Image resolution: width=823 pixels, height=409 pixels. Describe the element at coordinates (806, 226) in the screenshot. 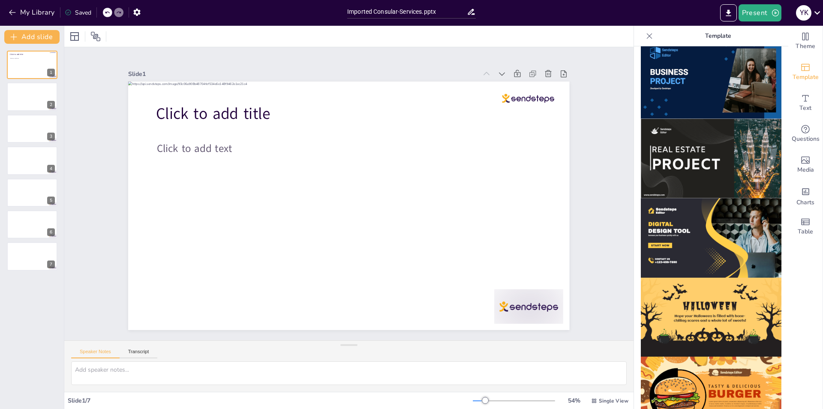

I see `div: Add a table` at that location.